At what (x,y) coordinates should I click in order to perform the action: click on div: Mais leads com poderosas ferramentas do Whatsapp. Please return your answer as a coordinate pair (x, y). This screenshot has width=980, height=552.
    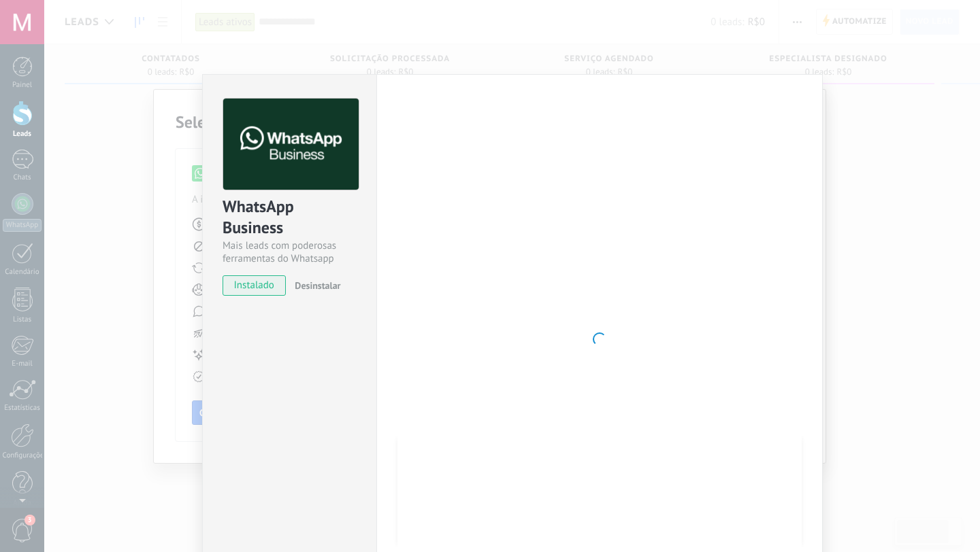
    Looking at the image, I should click on (289, 252).